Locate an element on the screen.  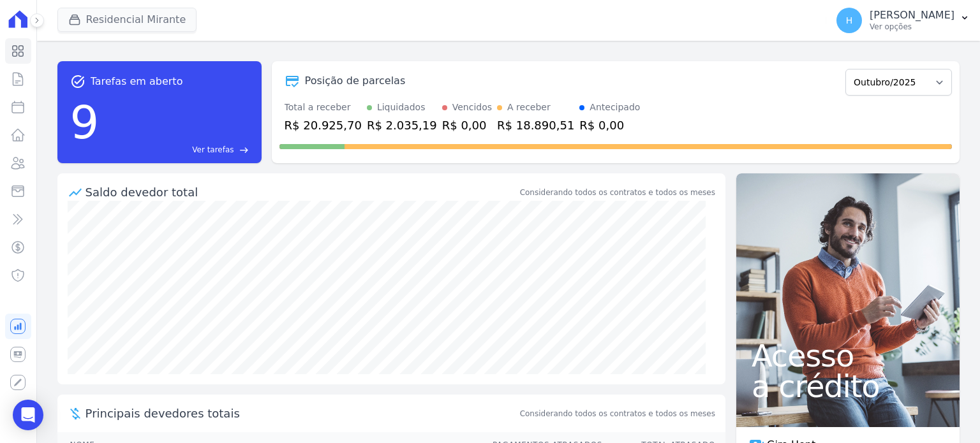
div: A receber is located at coordinates (529, 107).